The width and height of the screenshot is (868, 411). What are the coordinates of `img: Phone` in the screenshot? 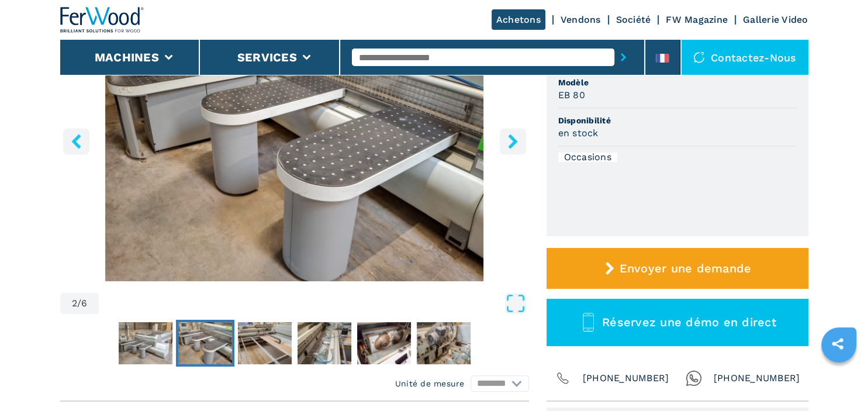 It's located at (563, 379).